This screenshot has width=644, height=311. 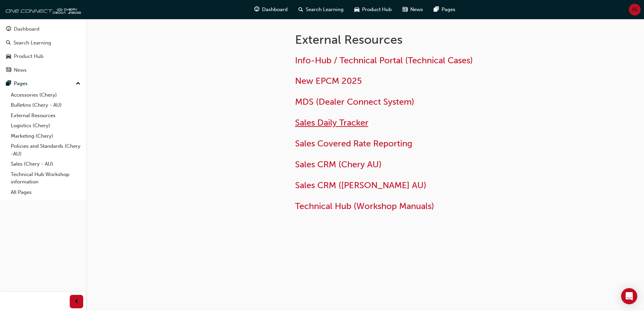 I want to click on span: Sales Daily Tracker, so click(x=332, y=122).